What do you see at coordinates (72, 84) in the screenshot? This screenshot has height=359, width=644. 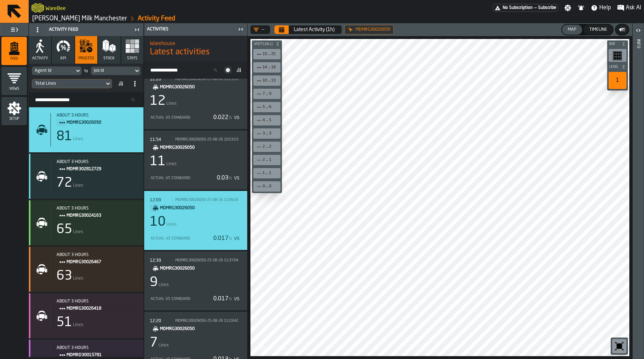 I see `div: DropdownMenuValue-eventsCount` at bounding box center [72, 84].